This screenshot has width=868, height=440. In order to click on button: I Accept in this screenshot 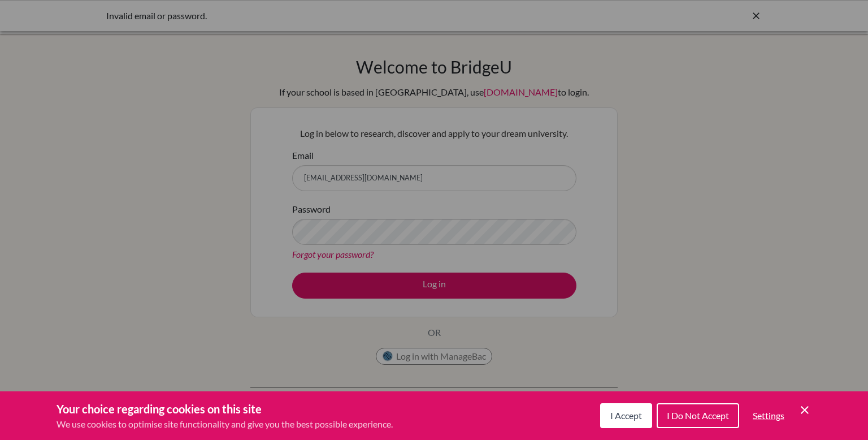, I will do `click(626, 415)`.